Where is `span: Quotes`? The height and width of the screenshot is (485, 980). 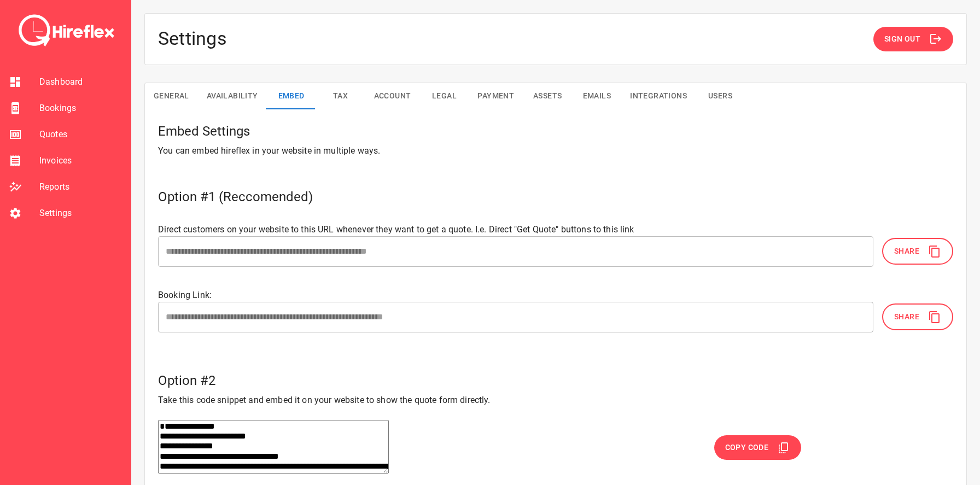 span: Quotes is located at coordinates (80, 135).